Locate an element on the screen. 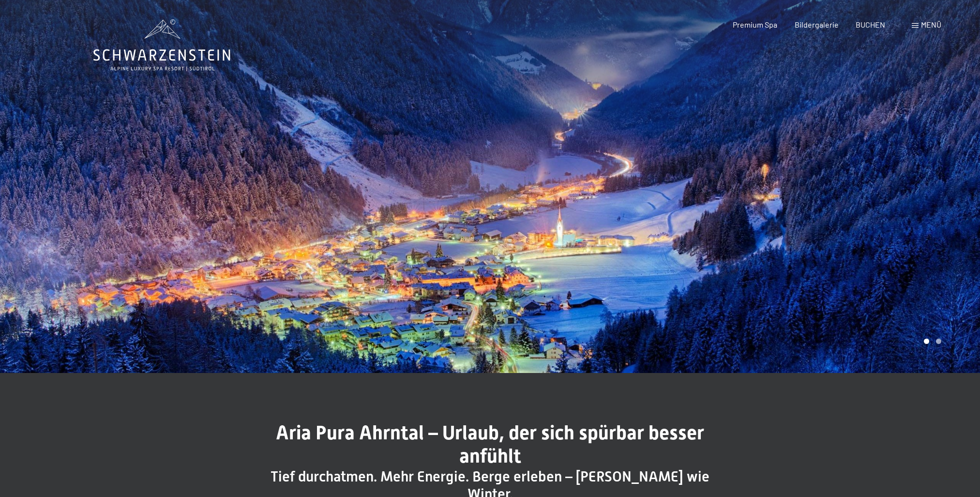 Image resolution: width=980 pixels, height=497 pixels. a: Bildergalerie is located at coordinates (817, 24).